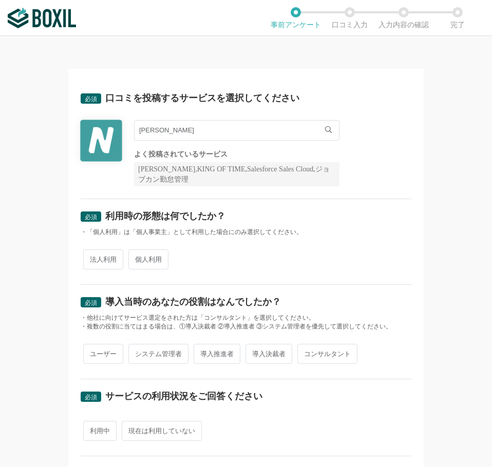 This screenshot has height=467, width=492. What do you see at coordinates (217, 354) in the screenshot?
I see `span: 導入推進者` at bounding box center [217, 354].